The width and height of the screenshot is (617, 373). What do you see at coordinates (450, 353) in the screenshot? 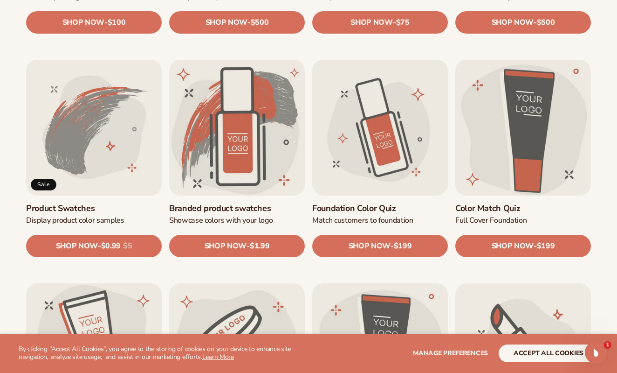
I see `button: Manage preferences` at bounding box center [450, 353].